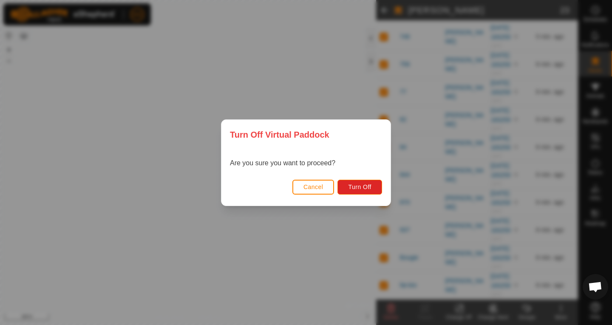  Describe the element at coordinates (595, 287) in the screenshot. I see `div: Open chat` at that location.